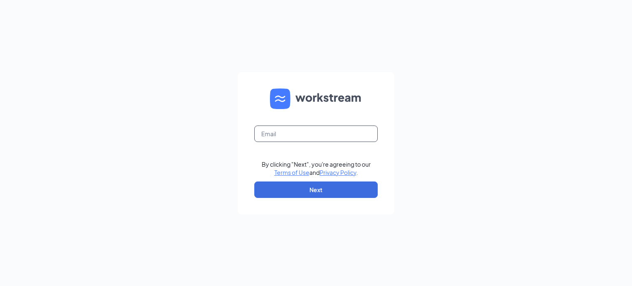  I want to click on div: By clicking "Next", you're agreeing to our and ., so click(316, 168).